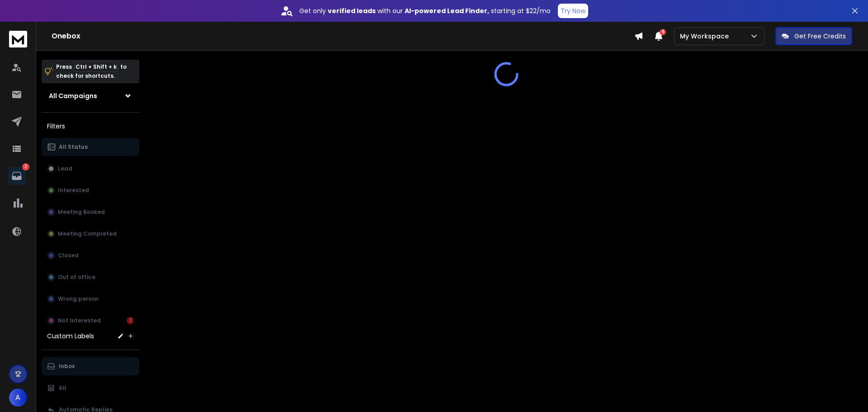 This screenshot has width=868, height=412. I want to click on h3: Filters, so click(90, 126).